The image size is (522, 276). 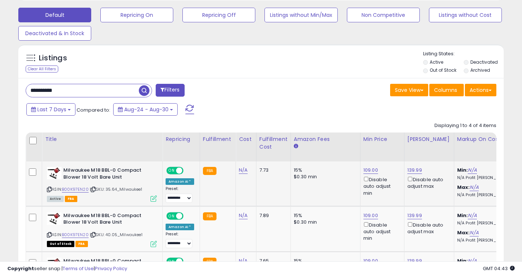 What do you see at coordinates (55, 15) in the screenshot?
I see `button: Default` at bounding box center [55, 15].